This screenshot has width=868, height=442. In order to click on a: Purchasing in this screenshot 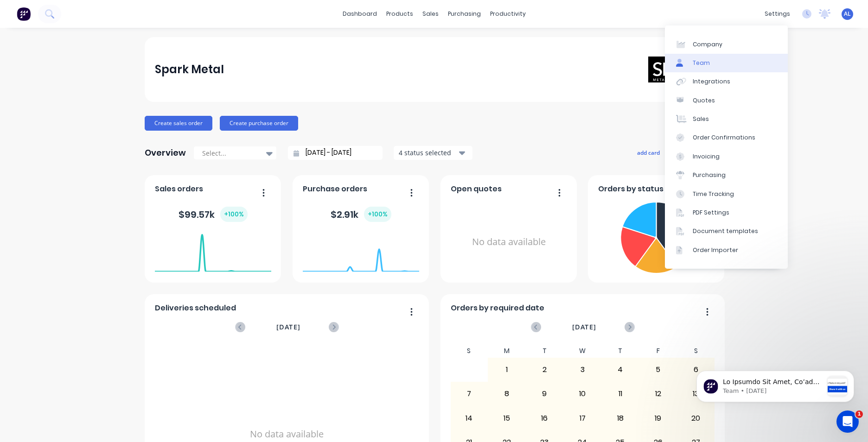, I will do `click(726, 175)`.